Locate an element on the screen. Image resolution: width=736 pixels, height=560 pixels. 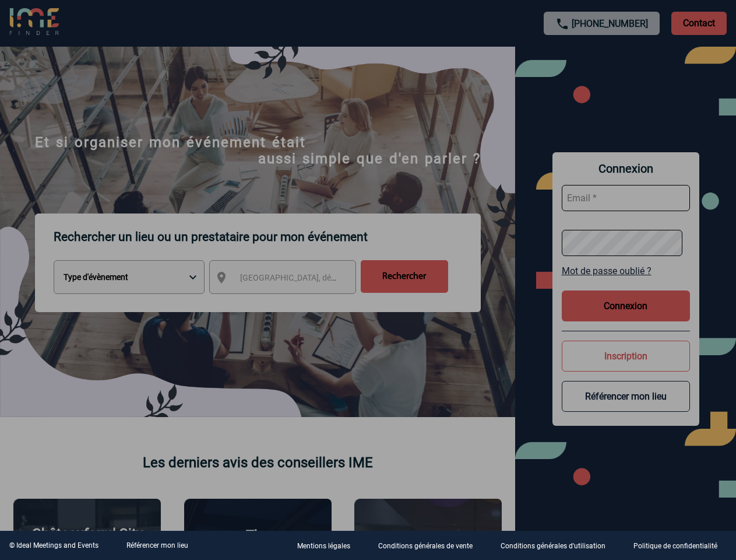
a: Conditions générales de vente is located at coordinates (430, 545).